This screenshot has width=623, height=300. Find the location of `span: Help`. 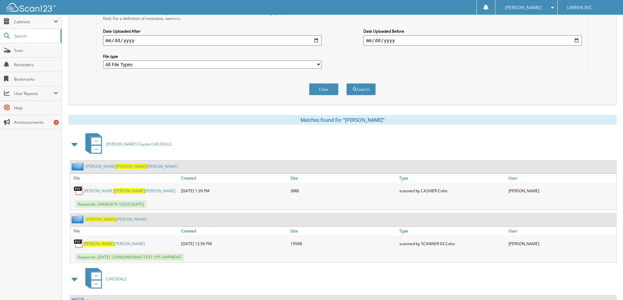

span: Help is located at coordinates (36, 108).